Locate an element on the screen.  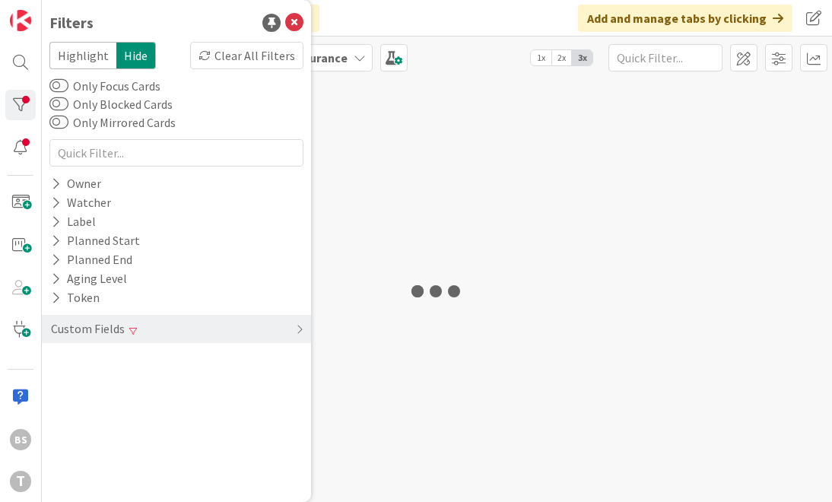
button: Only Blocked Cards is located at coordinates (59, 104).